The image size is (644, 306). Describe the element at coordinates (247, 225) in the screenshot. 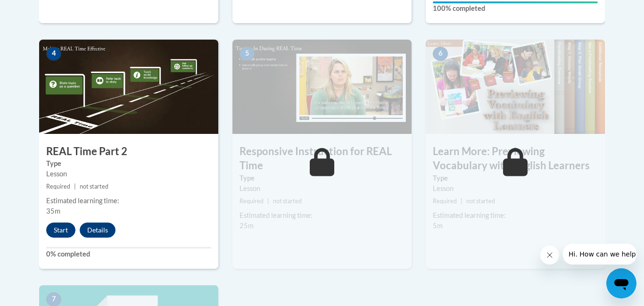

I see `span: 25m` at that location.